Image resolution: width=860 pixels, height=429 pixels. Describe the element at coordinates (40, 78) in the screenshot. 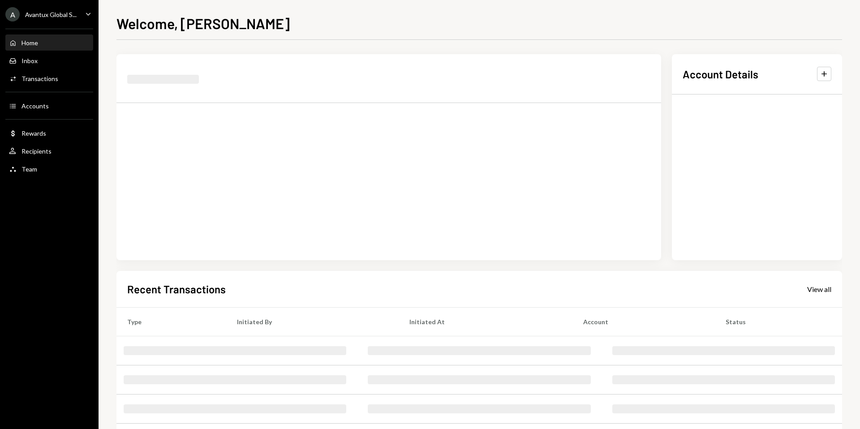

I see `div: Transactions` at that location.